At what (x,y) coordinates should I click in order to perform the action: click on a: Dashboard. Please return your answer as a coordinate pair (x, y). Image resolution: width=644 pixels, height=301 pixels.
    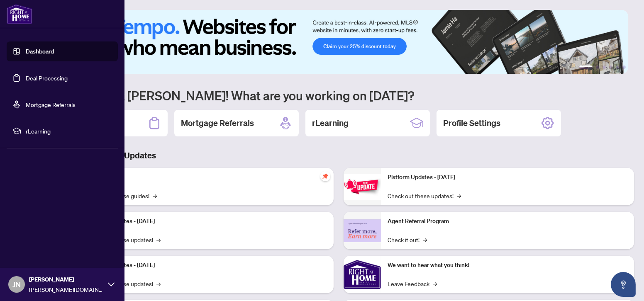
    Looking at the image, I should click on (40, 51).